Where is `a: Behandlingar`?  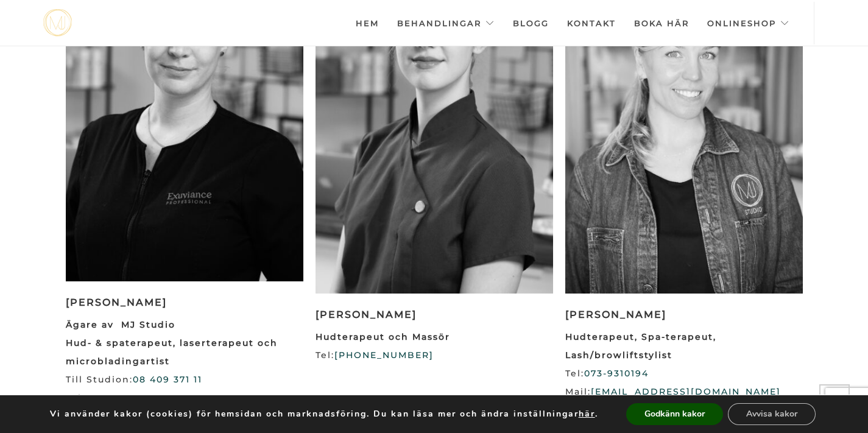
a: Behandlingar is located at coordinates (446, 23).